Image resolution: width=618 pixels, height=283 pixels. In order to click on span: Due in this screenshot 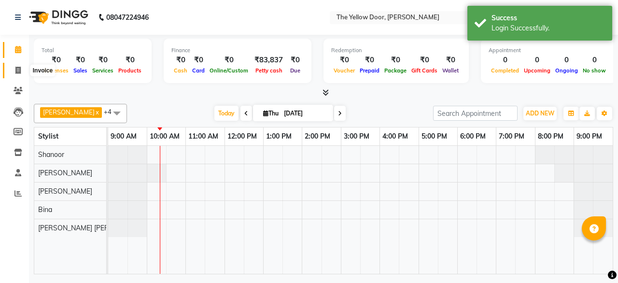, I will do `click(295, 70)`.